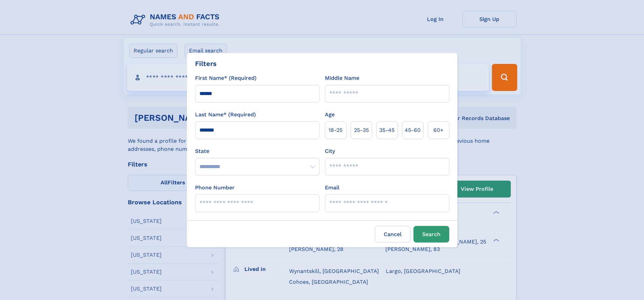 Image resolution: width=644 pixels, height=300 pixels. I want to click on label: Email, so click(332, 188).